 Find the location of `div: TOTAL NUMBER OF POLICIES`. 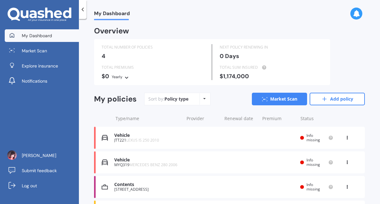

div: TOTAL NUMBER OF POLICIES is located at coordinates (153, 47).